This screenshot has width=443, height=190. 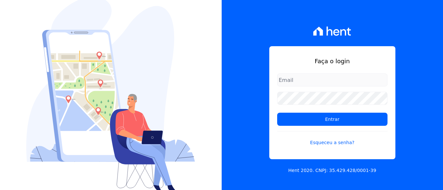 I want to click on h1: Faça o login, so click(x=332, y=61).